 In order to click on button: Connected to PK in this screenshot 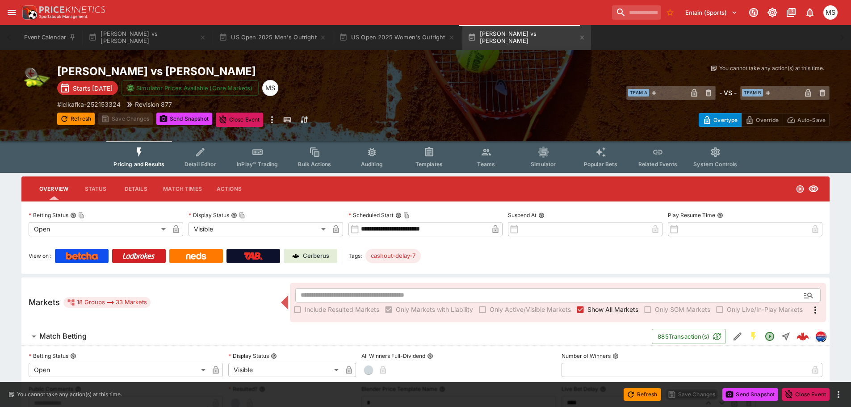, I will do `click(754, 13)`.